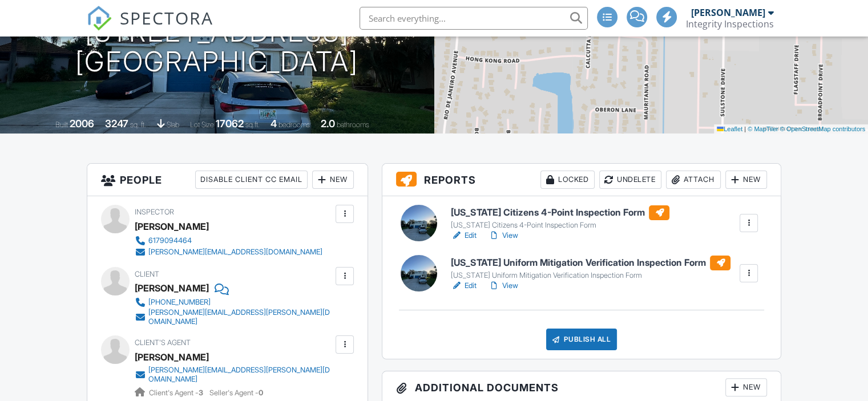 The image size is (868, 401). I want to click on div: Locked, so click(567, 180).